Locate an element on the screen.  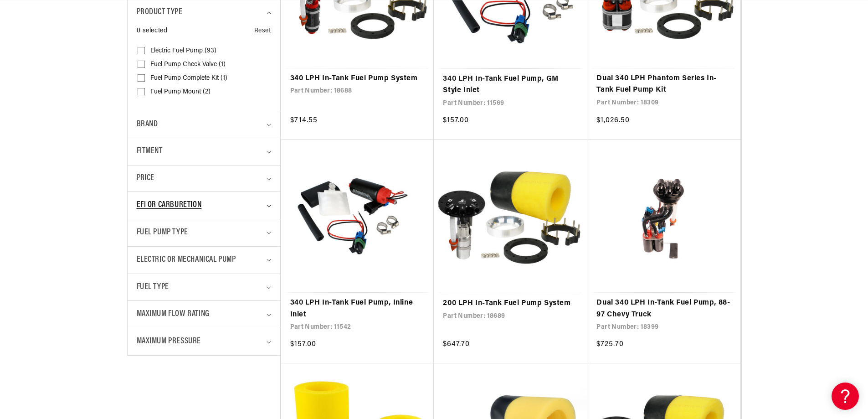
a: Dual 340 LPH In-Tank Fuel Pump, 88-97 Chevy Truck is located at coordinates (664, 309).